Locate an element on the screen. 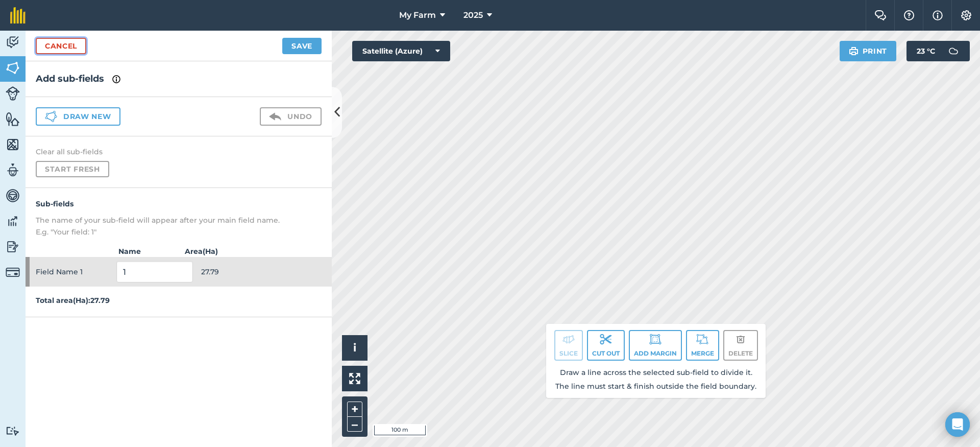 This screenshot has width=980, height=447. img: svg+xml;base64,PHN2ZyB4bWxucz0iaHR0cDovL3d3dy53My5vcmcvMjAwMC9zdmciIHdpZHRoPSIxOCIgaGVpZ2h0PSIyNC... is located at coordinates (740, 339).